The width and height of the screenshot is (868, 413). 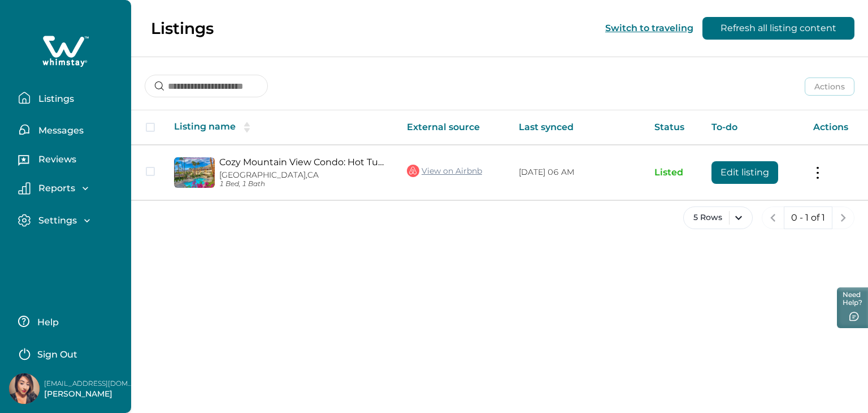 I want to click on button: next page, so click(x=843, y=218).